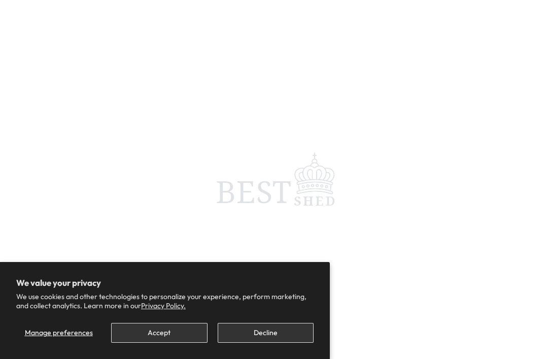  Describe the element at coordinates (59, 332) in the screenshot. I see `span: Manage preferences` at that location.